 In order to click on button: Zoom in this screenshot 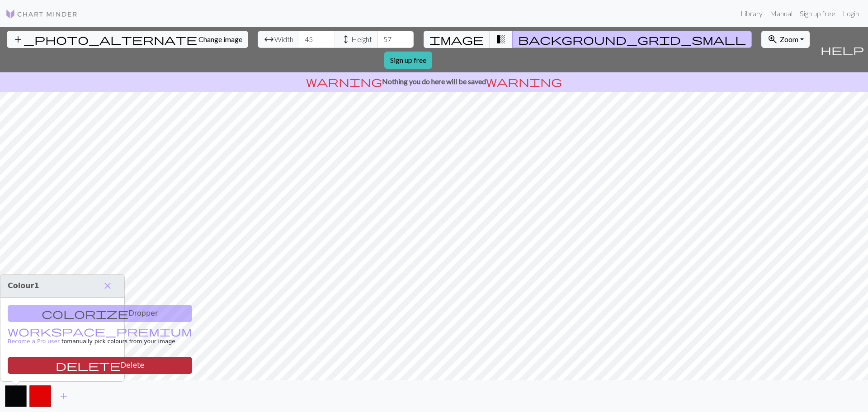, I will do `click(785, 39)`.